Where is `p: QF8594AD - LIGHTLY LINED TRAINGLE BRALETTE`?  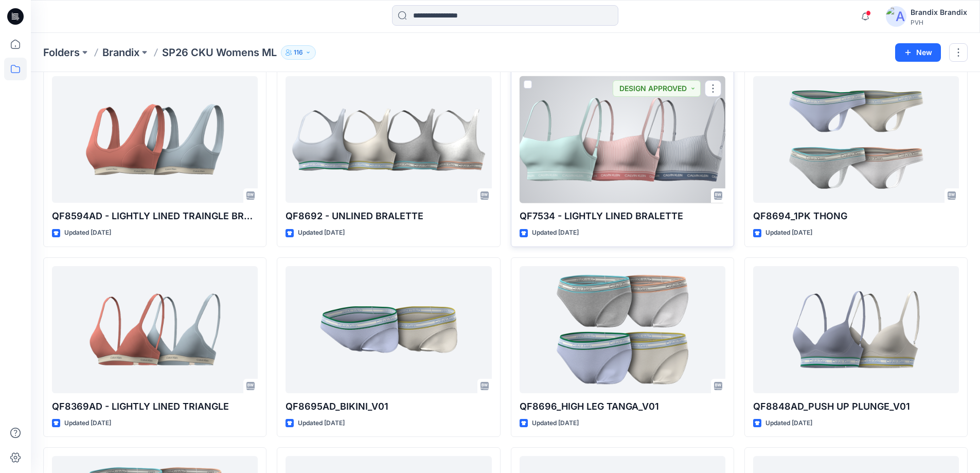 p: QF8594AD - LIGHTLY LINED TRAINGLE BRALETTE is located at coordinates (155, 216).